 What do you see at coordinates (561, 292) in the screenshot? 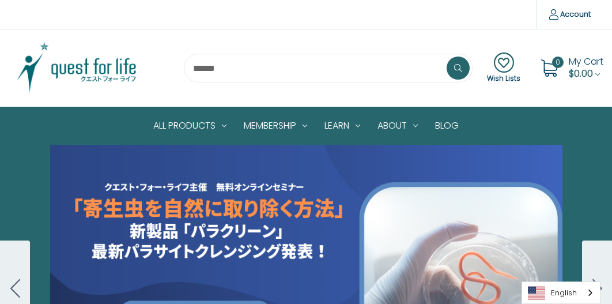
I see `div: Language` at bounding box center [561, 292].